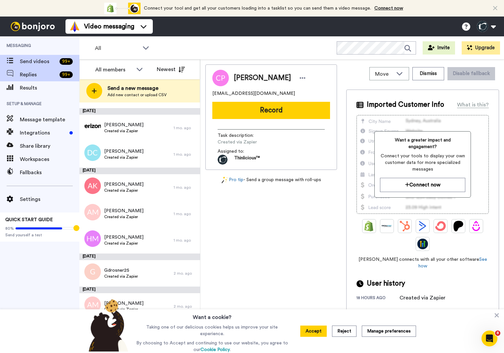 Image resolution: width=504 pixels, height=353 pixels. Describe the element at coordinates (212, 347) in the screenshot. I see `p: By choosing to Accept and continuing to use our website, you agree to our .` at that location.